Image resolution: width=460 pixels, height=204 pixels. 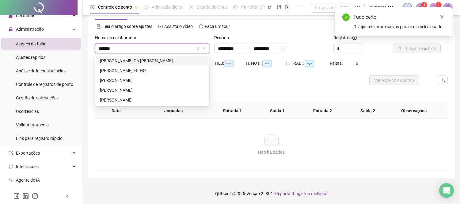 I want to click on img: 85049, so click(x=447, y=8).